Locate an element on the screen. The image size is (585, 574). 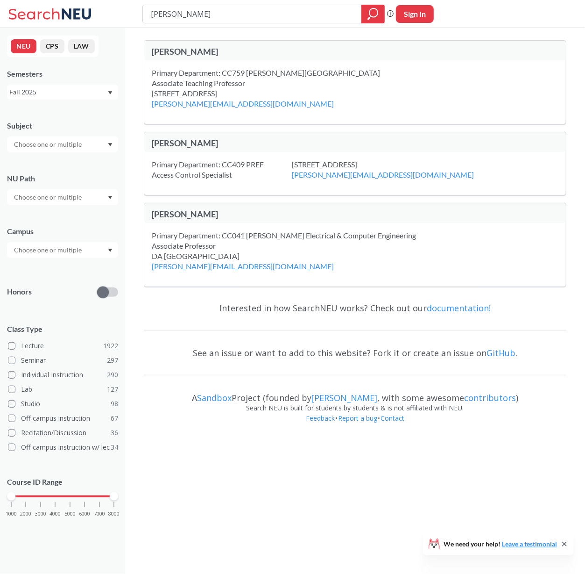
div: Primary Department: CC409 PREF Access Control Specialist is located at coordinates (222, 170).